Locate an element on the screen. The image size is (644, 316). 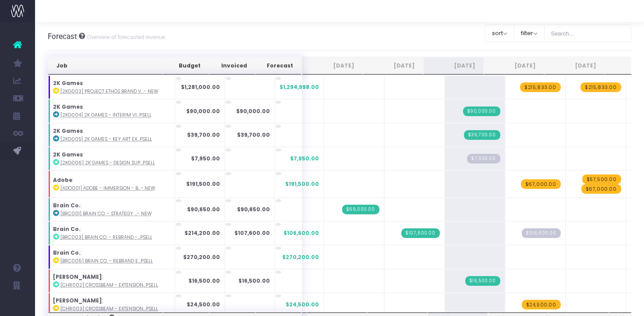
strong: $107,600.00 is located at coordinates (252, 233).